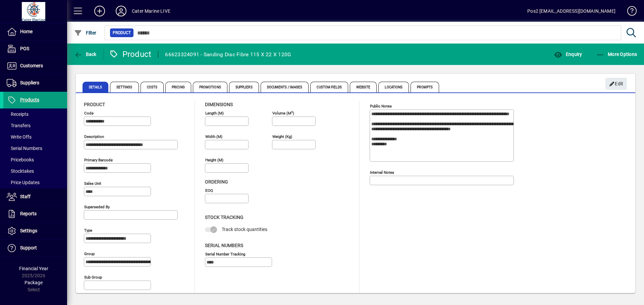 This screenshot has width=644, height=305. I want to click on mat-label: Sales unit, so click(93, 183).